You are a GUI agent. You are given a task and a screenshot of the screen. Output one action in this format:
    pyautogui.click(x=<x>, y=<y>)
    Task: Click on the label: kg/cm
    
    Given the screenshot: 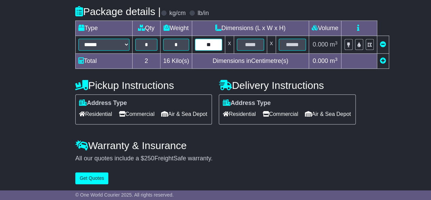 What is the action you would take?
    pyautogui.click(x=178, y=13)
    